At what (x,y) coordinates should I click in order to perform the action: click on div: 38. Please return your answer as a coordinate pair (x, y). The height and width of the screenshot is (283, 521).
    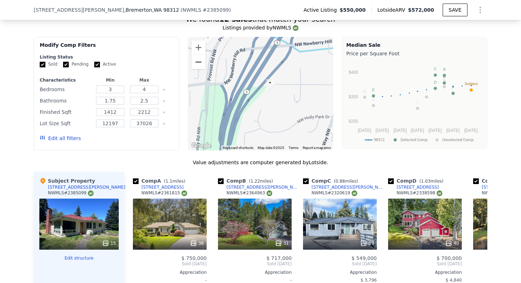
    Looking at the image, I should click on (197, 243).